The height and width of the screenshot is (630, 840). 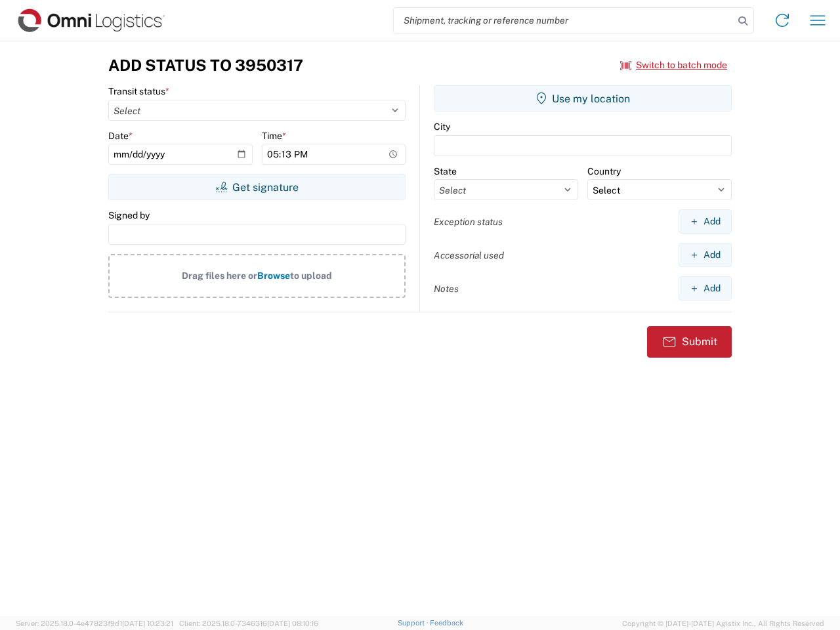 What do you see at coordinates (469, 255) in the screenshot?
I see `label: Accessorial used` at bounding box center [469, 255].